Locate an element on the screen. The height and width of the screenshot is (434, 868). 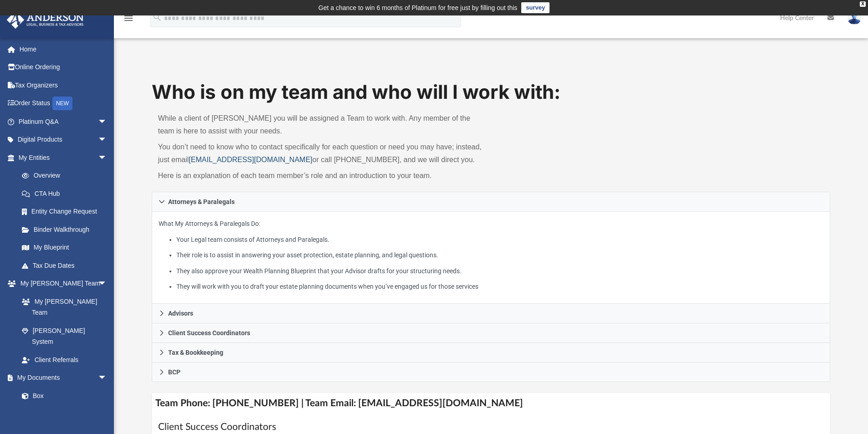
a: Tax & Bookkeeping is located at coordinates (491, 352).